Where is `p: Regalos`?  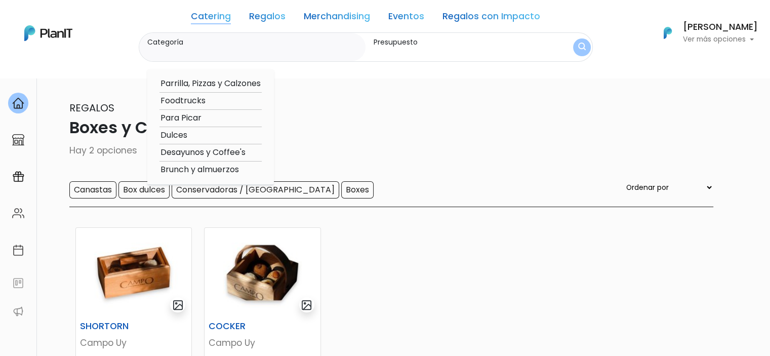 p: Regalos is located at coordinates (385, 108).